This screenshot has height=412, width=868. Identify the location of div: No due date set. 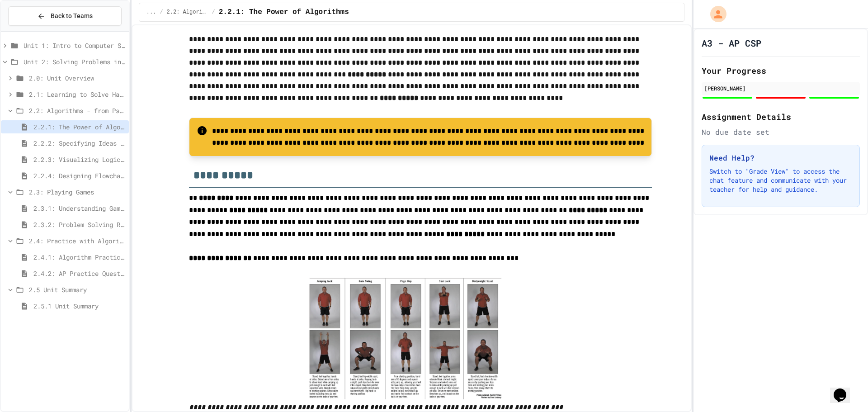
(781, 132).